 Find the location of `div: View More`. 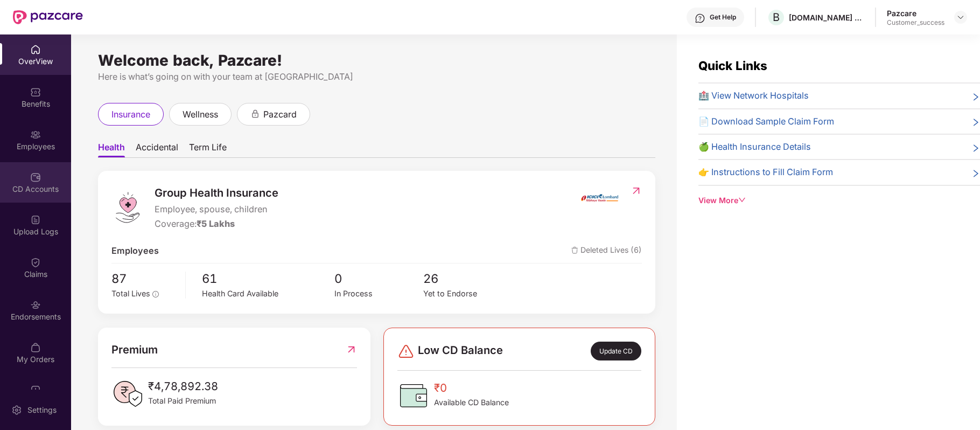

div: View More is located at coordinates (839, 200).